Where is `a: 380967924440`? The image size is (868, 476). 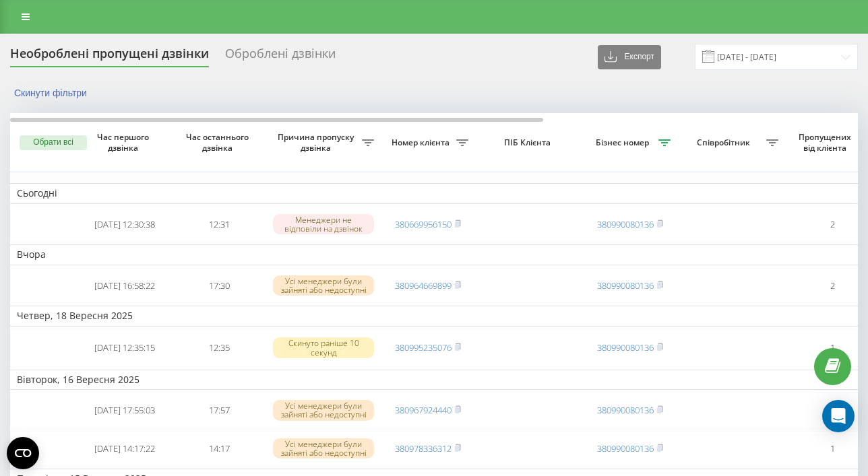
a: 380967924440 is located at coordinates (423, 410).